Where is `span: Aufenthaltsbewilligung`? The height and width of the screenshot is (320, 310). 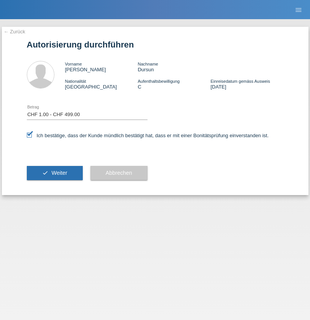 span: Aufenthaltsbewilligung is located at coordinates (158, 81).